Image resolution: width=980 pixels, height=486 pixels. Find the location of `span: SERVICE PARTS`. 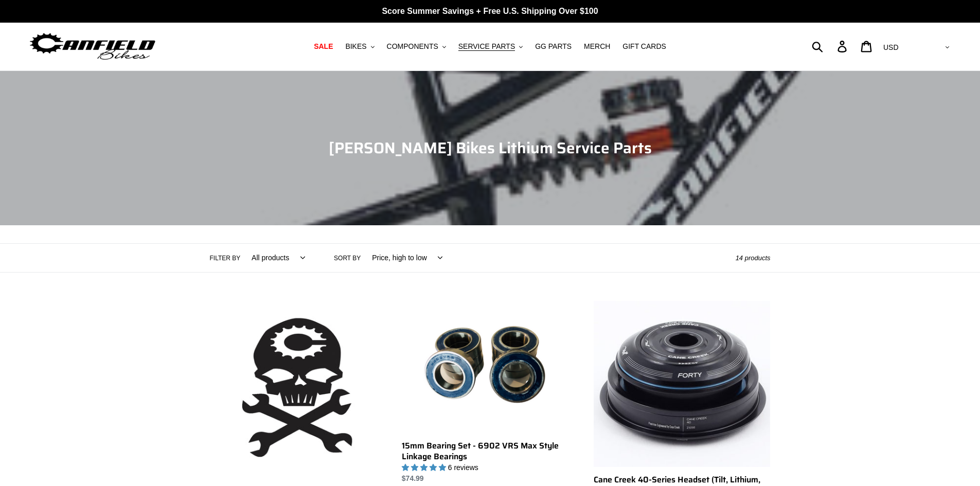

span: SERVICE PARTS is located at coordinates (487, 46).